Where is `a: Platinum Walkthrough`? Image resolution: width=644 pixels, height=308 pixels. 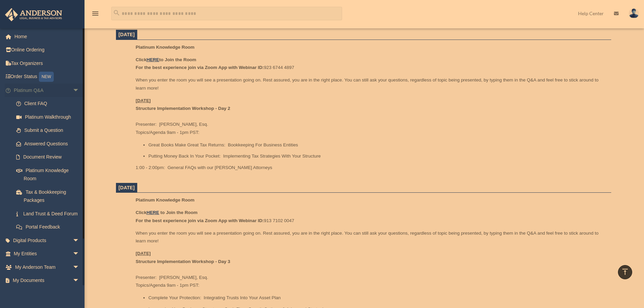 a: Platinum Walkthrough is located at coordinates (49, 117).